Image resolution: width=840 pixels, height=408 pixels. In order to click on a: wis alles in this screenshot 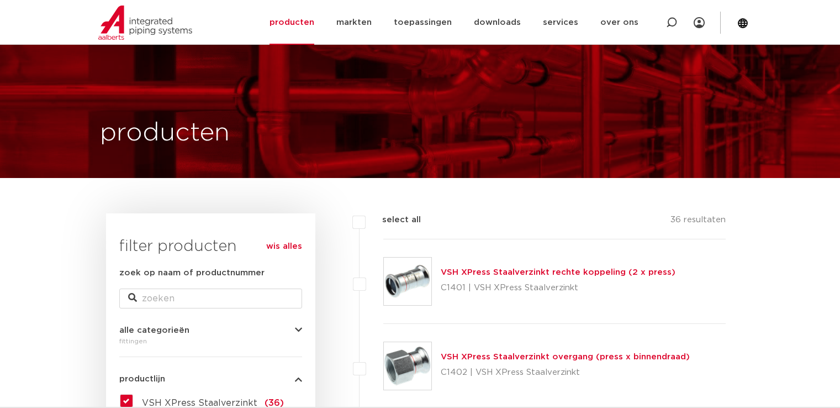, I will do `click(284, 246)`.